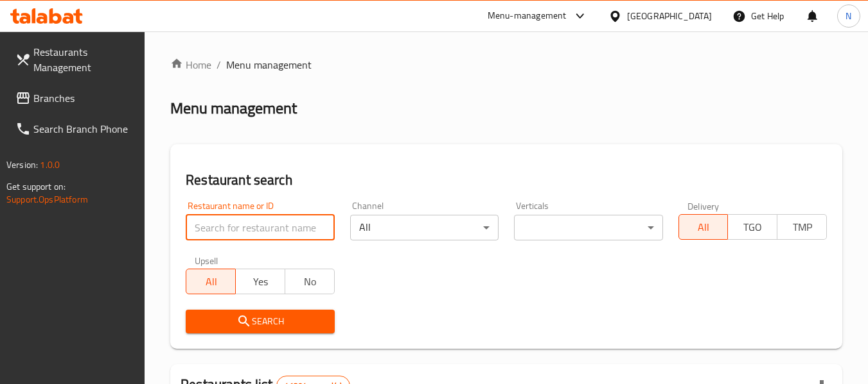 Image resolution: width=868 pixels, height=384 pixels. I want to click on h2: Menu management, so click(234, 109).